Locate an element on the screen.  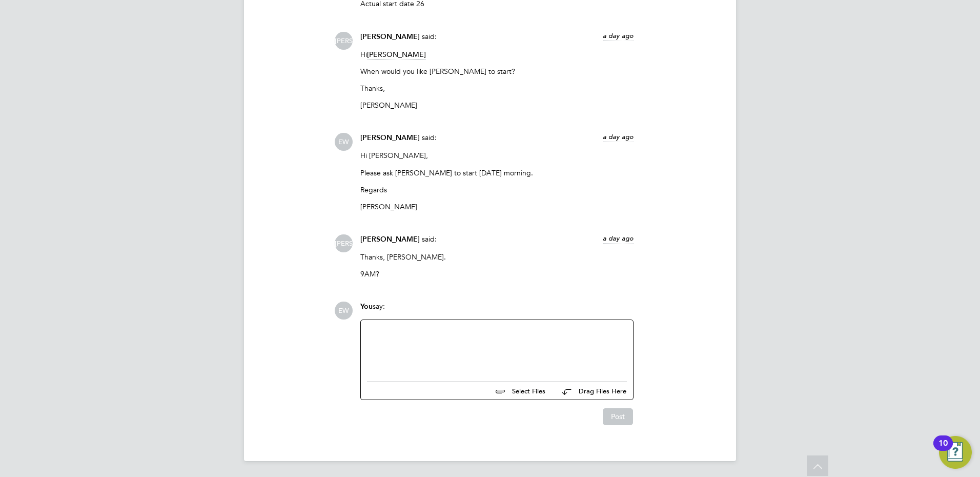
div: say: is located at coordinates (497, 310).